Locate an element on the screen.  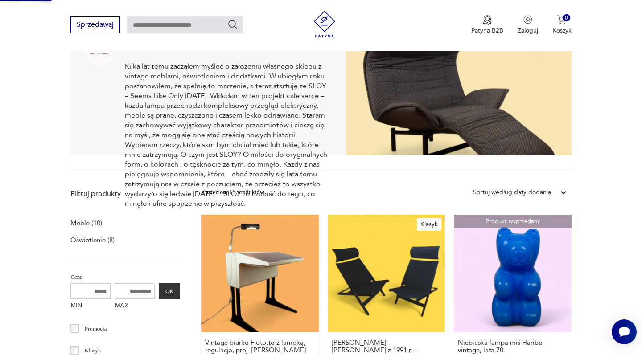
p: Kilka lat temu zacząłem myśleć o założeniu własnego sklepu z vintage meblami, oświetleniem i doda... is located at coordinates (228, 135).